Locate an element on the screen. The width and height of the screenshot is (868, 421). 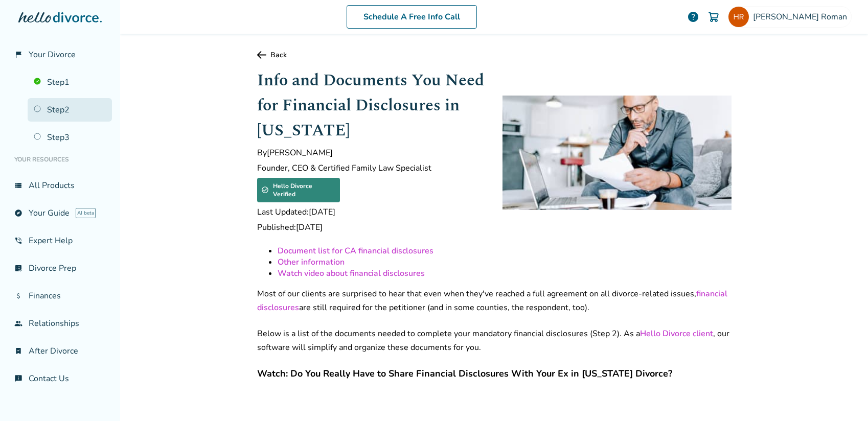
a: Watch video about financial disclosures is located at coordinates (351, 274).